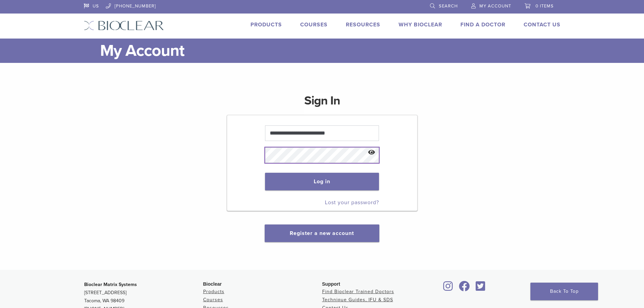  I want to click on span: 0 items, so click(544, 6).